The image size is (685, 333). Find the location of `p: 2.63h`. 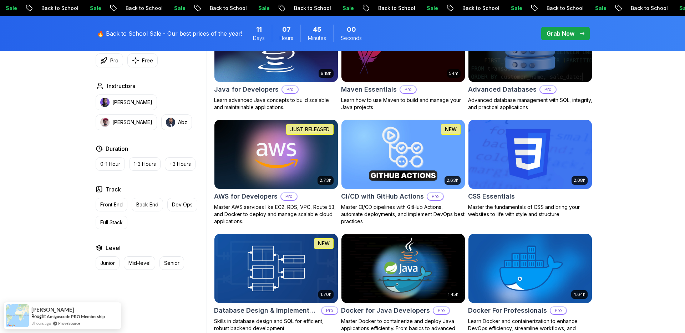

p: 2.63h is located at coordinates (452, 181).